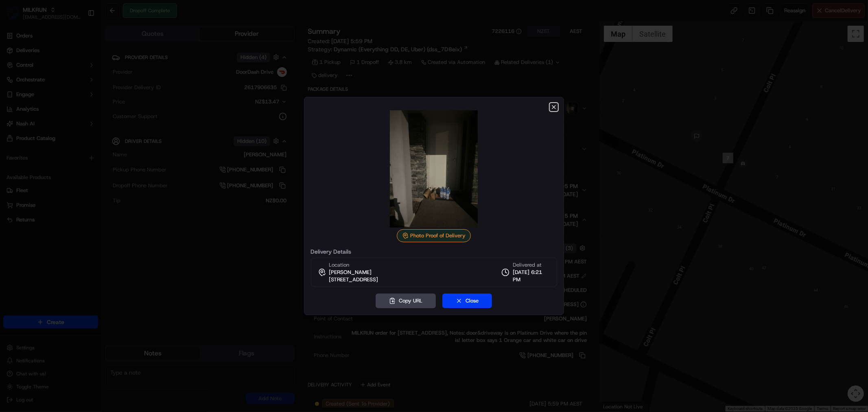 The height and width of the screenshot is (412, 868). Describe the element at coordinates (340, 265) in the screenshot. I see `span: Location` at that location.